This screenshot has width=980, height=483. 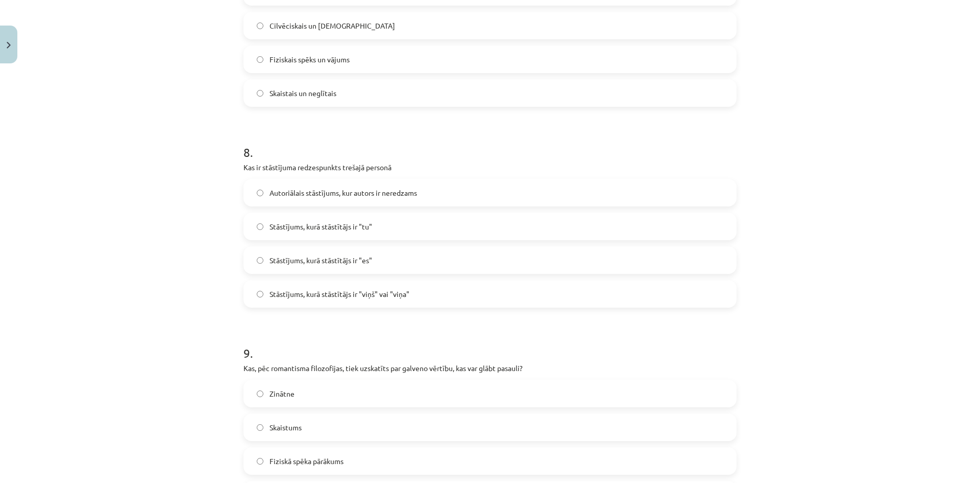 I want to click on span: Fiziskais spēks un vājums, so click(x=309, y=59).